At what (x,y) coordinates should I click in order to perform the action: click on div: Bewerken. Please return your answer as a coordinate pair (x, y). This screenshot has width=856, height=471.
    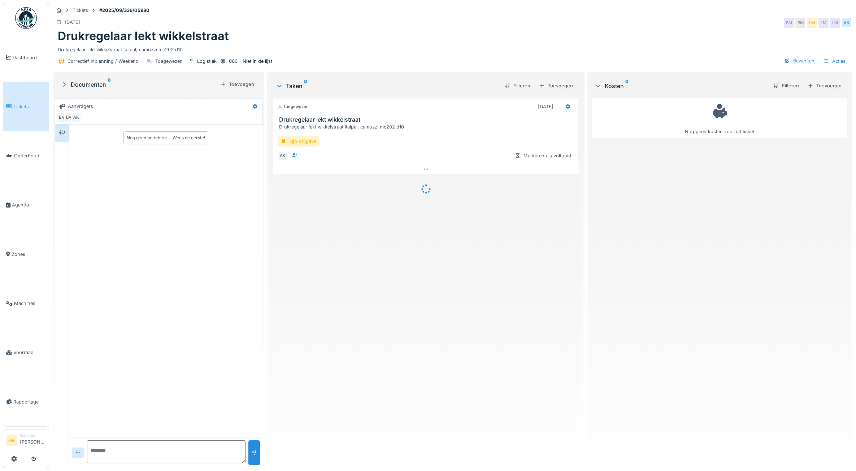
    Looking at the image, I should click on (799, 61).